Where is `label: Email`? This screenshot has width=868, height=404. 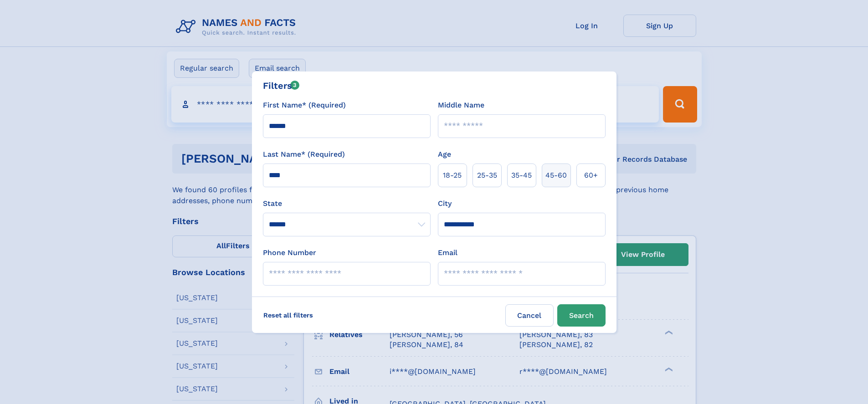 label: Email is located at coordinates (448, 253).